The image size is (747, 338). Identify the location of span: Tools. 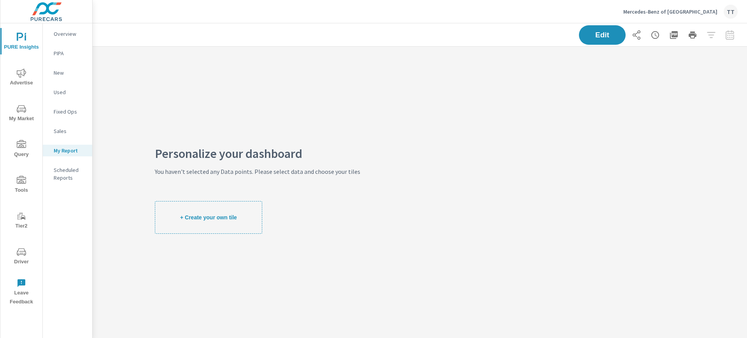
(21, 185).